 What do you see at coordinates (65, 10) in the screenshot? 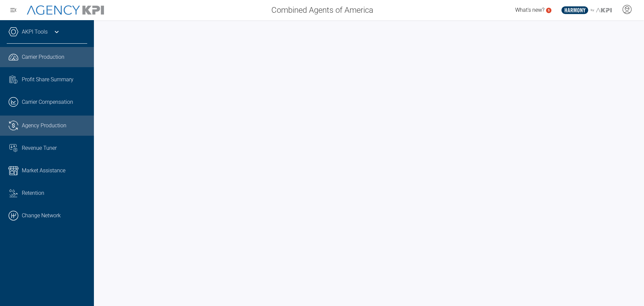
I see `img: AgencyKPI` at bounding box center [65, 10].